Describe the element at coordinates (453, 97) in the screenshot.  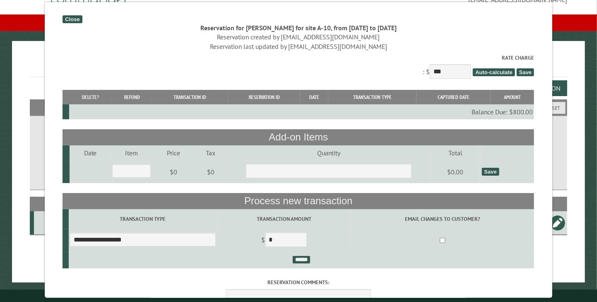
I see `th: Captured Date` at that location.